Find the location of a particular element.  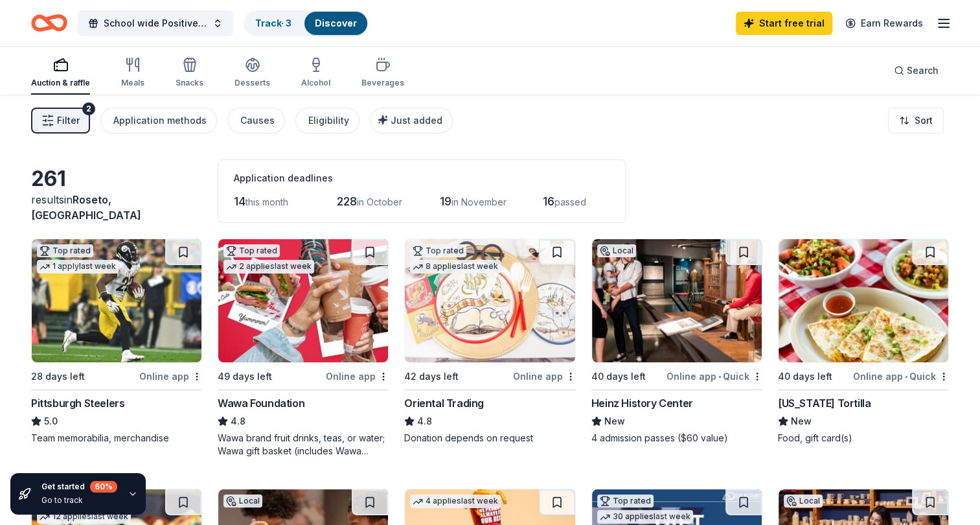

button: Search is located at coordinates (916, 71).